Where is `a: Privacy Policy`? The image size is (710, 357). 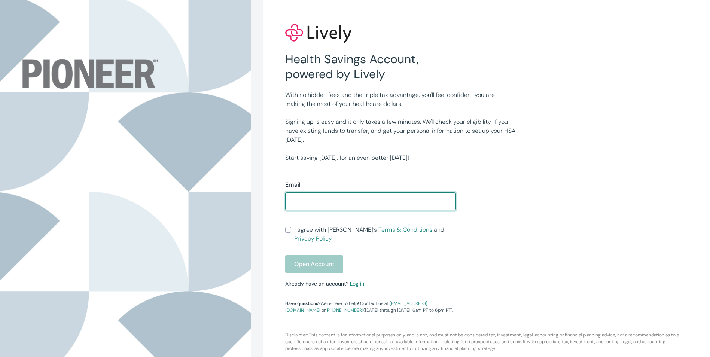 a: Privacy Policy is located at coordinates (313, 238).